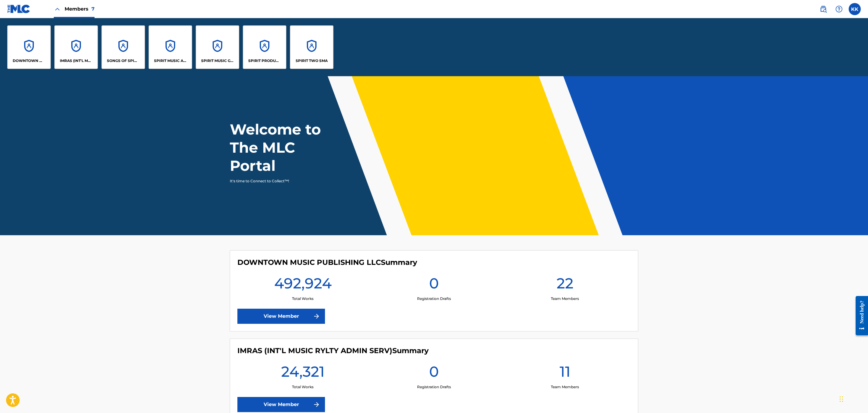  What do you see at coordinates (170, 61) in the screenshot?
I see `p: SPIRIT MUSIC ALPHA` at bounding box center [170, 61].